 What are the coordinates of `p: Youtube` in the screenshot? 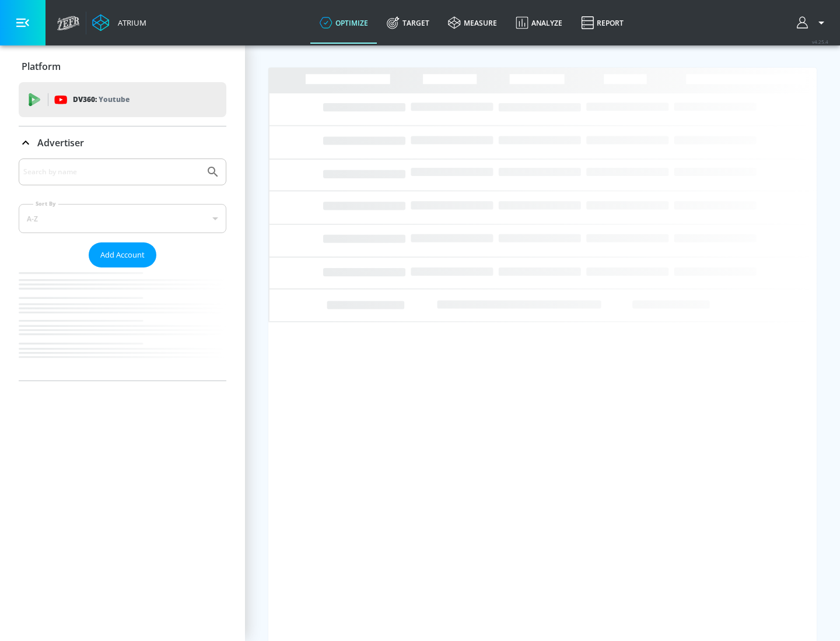 It's located at (114, 99).